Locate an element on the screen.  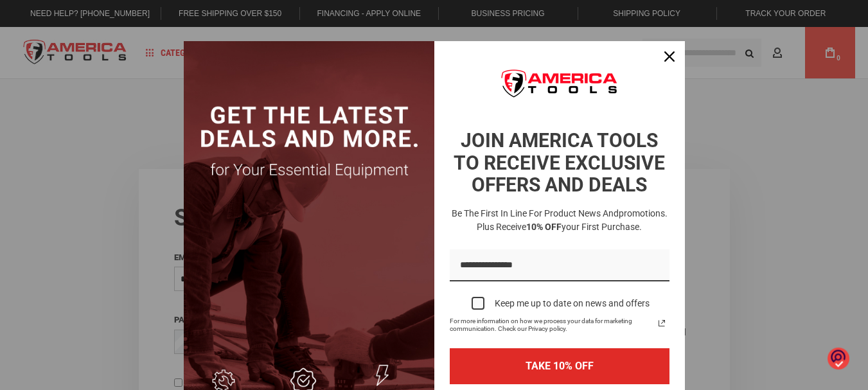
span: For more information on how we process your data for marketing communication. Check our Privacy p... is located at coordinates (552, 325).